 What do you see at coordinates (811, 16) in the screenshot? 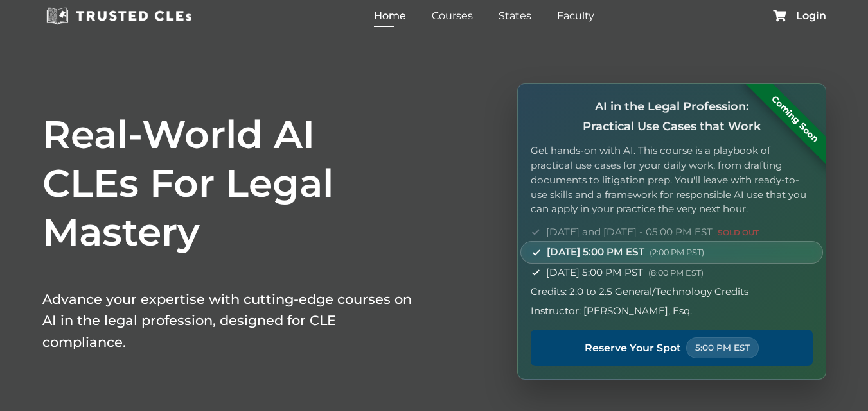
I see `a: Login` at bounding box center [811, 16].